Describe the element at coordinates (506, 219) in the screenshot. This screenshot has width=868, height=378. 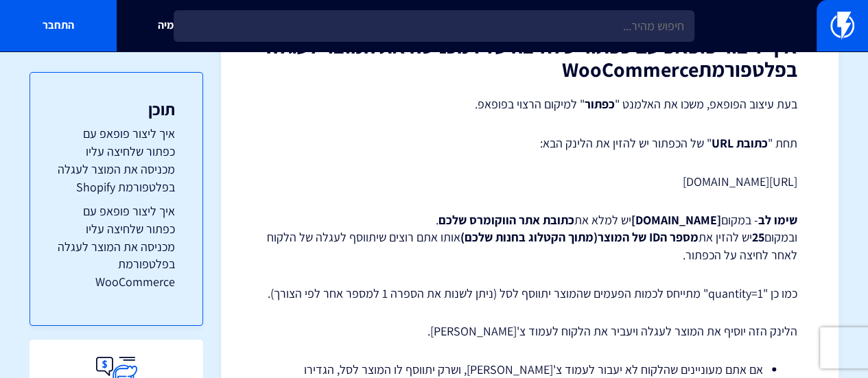
I see `strong: כתובת אתר הווקומרס שלכם` at that location.